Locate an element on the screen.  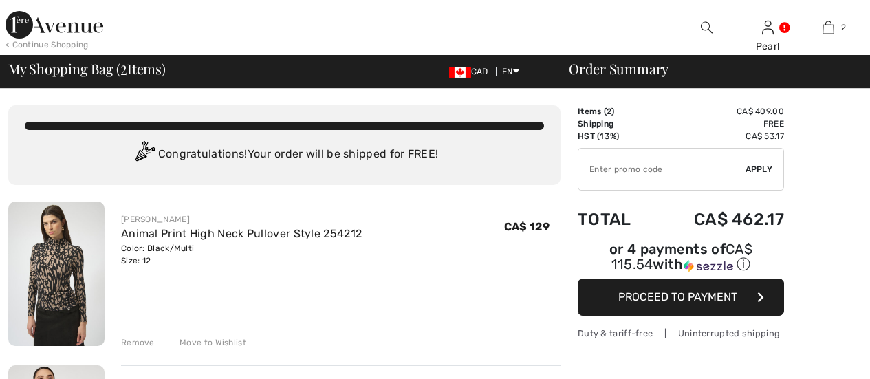
img: My Info is located at coordinates (768, 28).